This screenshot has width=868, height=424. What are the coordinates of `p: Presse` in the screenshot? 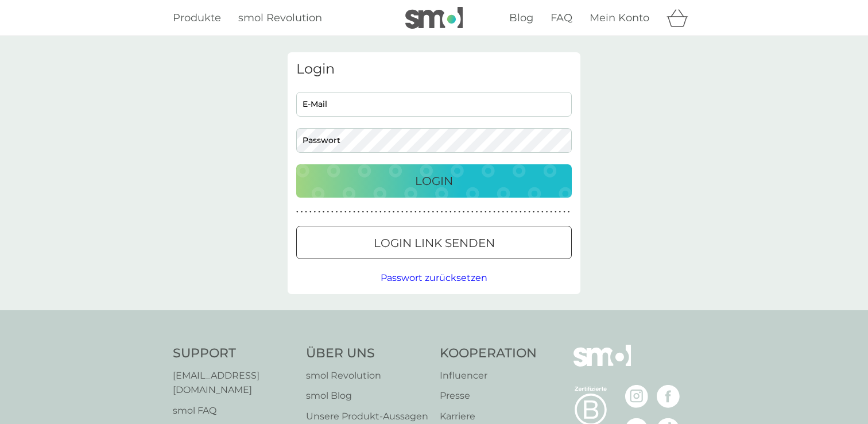 It's located at (488, 396).